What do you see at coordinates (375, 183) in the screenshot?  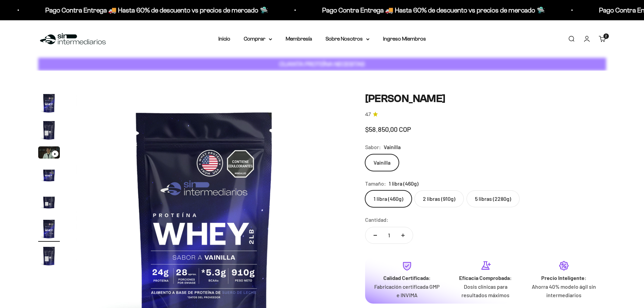 I see `legend: Tamaño:` at bounding box center [375, 183].